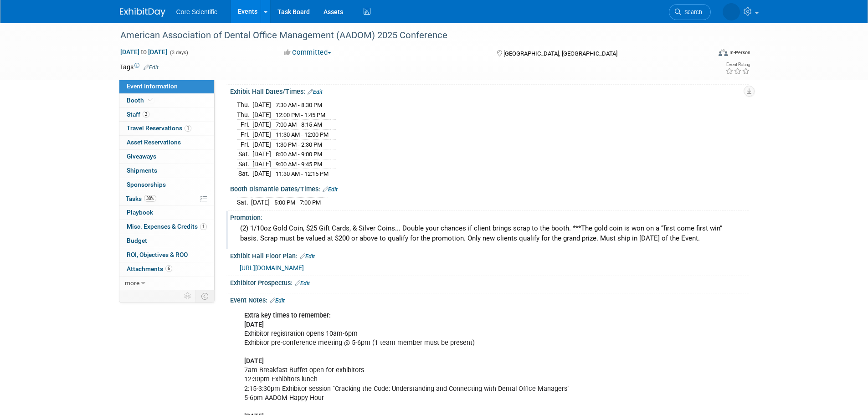 This screenshot has width=868, height=415. I want to click on img: ExhibitDay, so click(143, 13).